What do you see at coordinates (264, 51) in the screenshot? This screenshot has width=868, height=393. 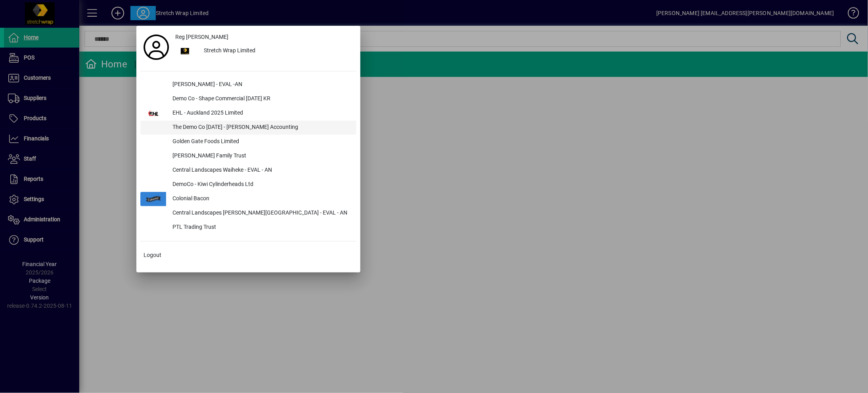 I see `button: Stretch Wrap Limited` at bounding box center [264, 51].